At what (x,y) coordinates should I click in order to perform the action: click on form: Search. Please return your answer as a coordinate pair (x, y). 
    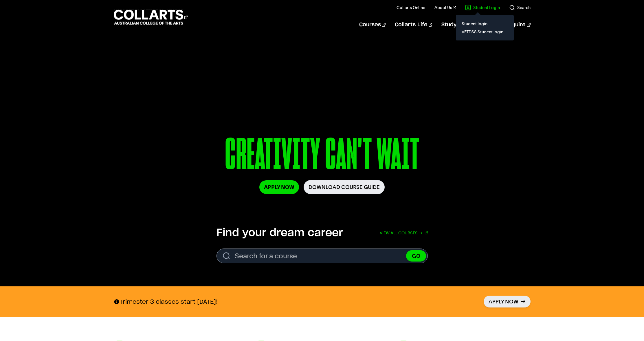
    Looking at the image, I should click on (322, 256).